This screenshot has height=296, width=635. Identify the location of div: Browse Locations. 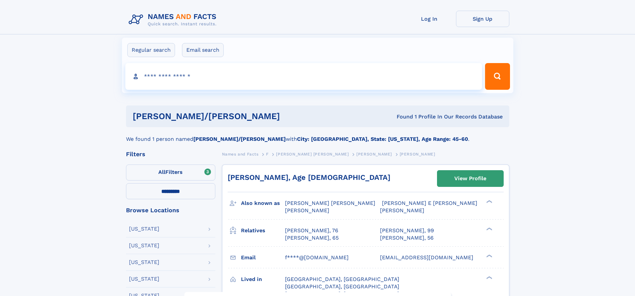
(171, 210).